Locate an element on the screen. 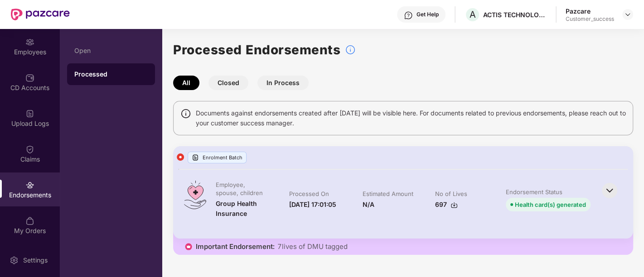  img: svg+xml;base64,PHN2ZyBpZD0iQ0RfQWNjb3VudHMiIGRhdGEtbmFtZT0iQ0QgQWNjb3VudHMiIHhtbG5zPSJodHRwOi8vd3... is located at coordinates (30, 78).